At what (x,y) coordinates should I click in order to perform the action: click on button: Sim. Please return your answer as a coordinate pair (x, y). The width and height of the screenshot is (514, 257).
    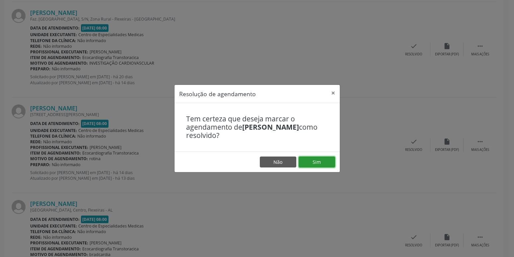
    Looking at the image, I should click on (317, 162).